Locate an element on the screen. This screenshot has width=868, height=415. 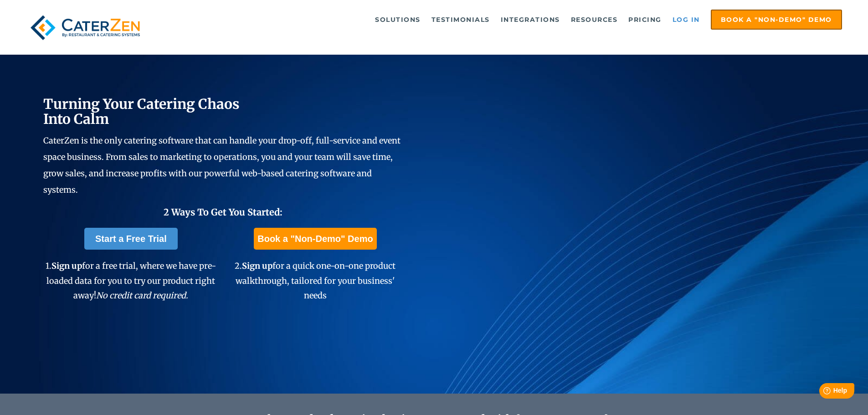
a: Solutions is located at coordinates (398, 20).